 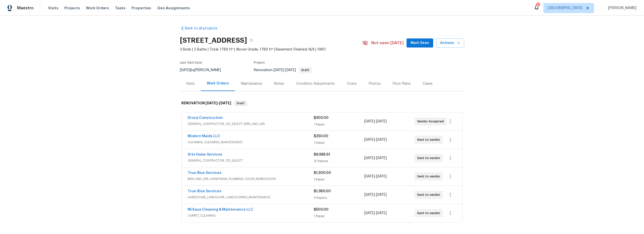 What do you see at coordinates (252, 84) in the screenshot?
I see `div: Maintenance` at bounding box center [252, 84].